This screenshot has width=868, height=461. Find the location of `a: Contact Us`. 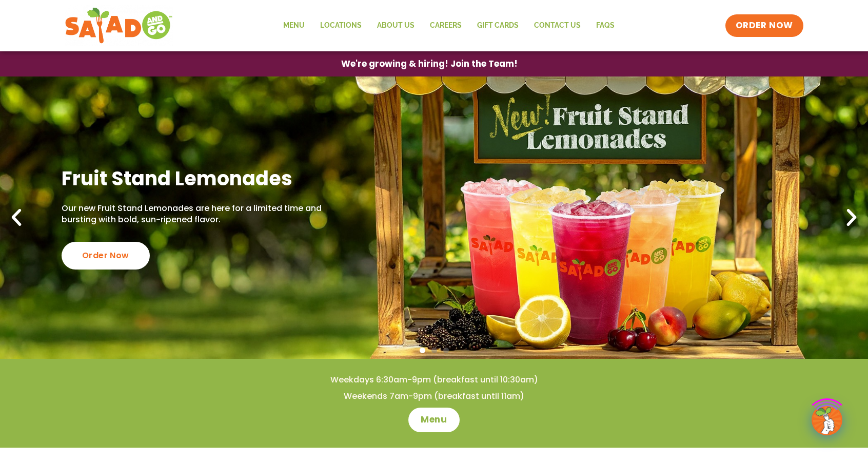

a: Contact Us is located at coordinates (557, 26).